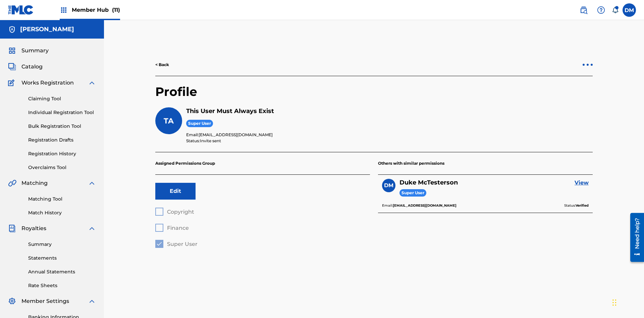 This screenshot has width=644, height=318. What do you see at coordinates (12, 229) in the screenshot?
I see `img: Royalties` at bounding box center [12, 229].